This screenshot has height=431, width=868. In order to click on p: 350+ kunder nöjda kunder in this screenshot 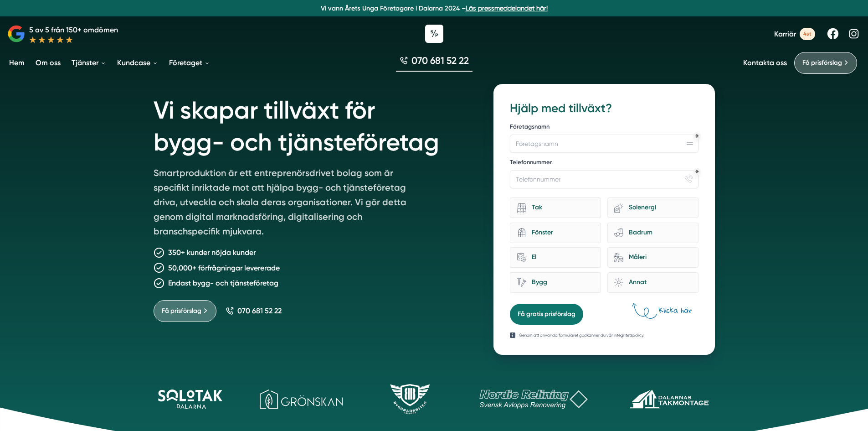, I will do `click(212, 252)`.